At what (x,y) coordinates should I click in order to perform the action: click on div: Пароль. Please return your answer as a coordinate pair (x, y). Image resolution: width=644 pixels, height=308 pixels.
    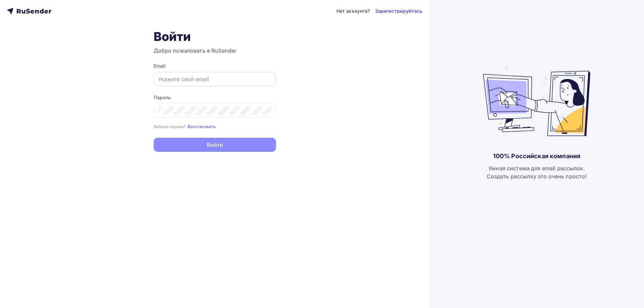
    Looking at the image, I should click on (215, 98).